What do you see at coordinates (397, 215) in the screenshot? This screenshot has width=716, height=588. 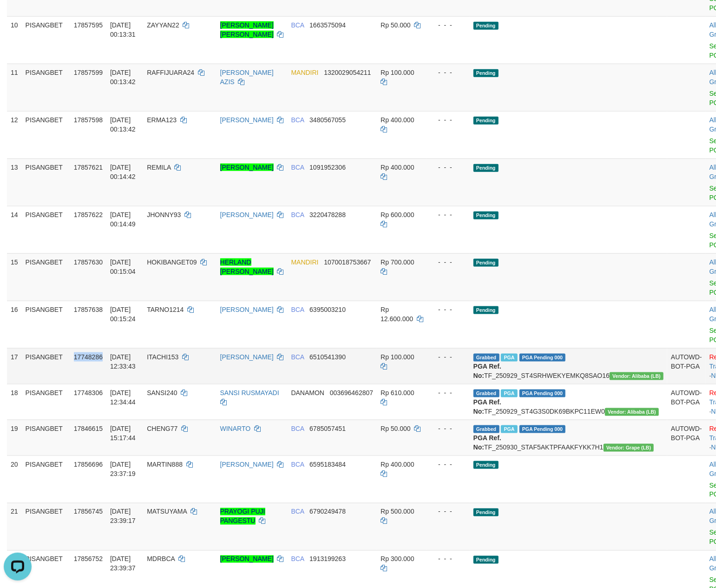 I see `span: Rp 600.000` at bounding box center [397, 215].